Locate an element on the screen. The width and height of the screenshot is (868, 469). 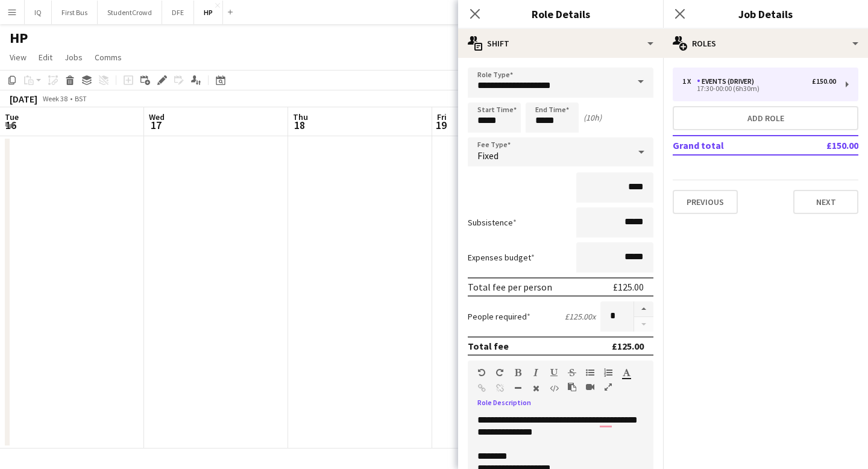
span: Wed is located at coordinates (156, 117).